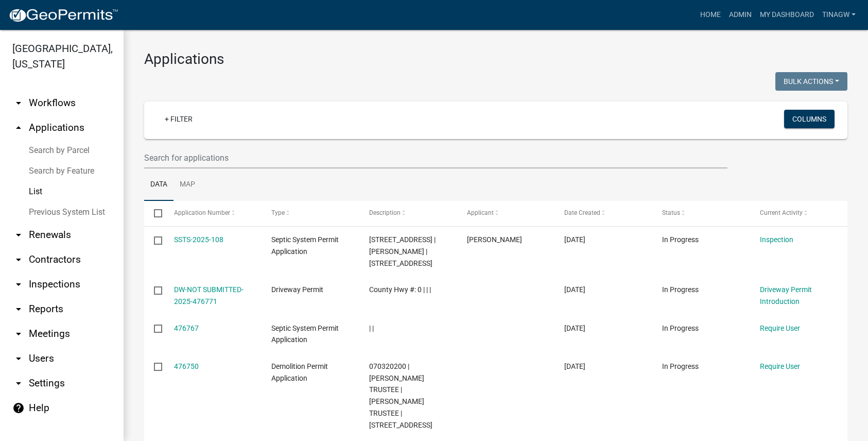 The image size is (868, 441). Describe the element at coordinates (786, 15) in the screenshot. I see `a: My Dashboard` at that location.